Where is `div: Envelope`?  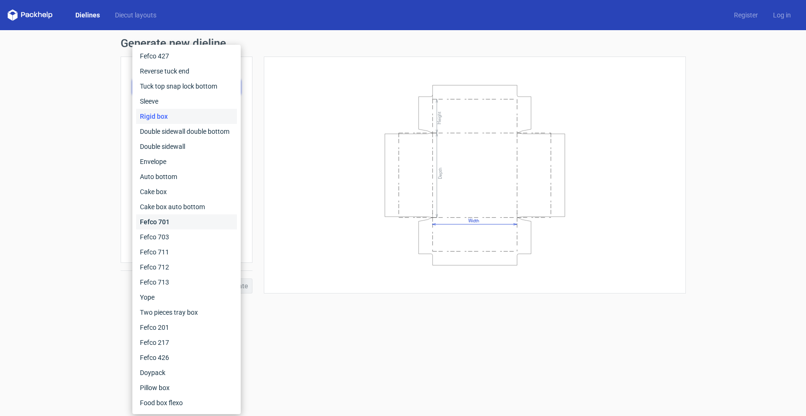 div: Envelope is located at coordinates (187, 162).